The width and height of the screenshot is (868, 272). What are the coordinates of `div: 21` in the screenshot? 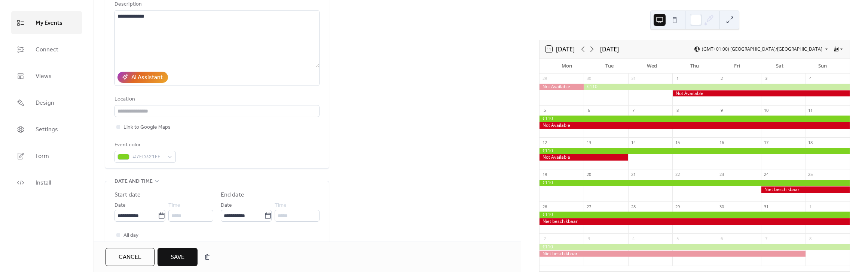 It's located at (633, 174).